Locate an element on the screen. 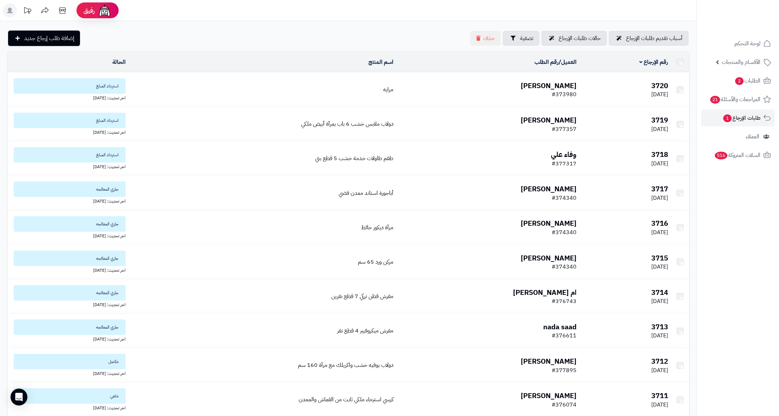 The width and height of the screenshot is (779, 416). span: حذف is located at coordinates (489, 38).